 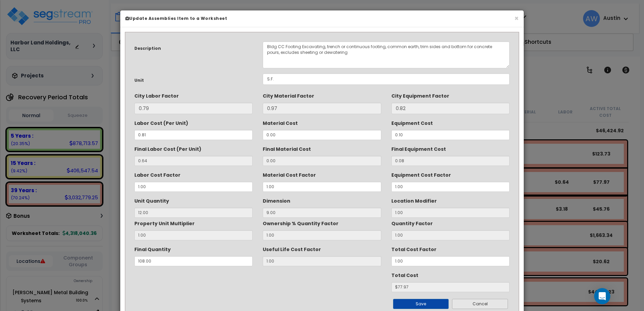 I want to click on label: City Material Factor, so click(x=289, y=94).